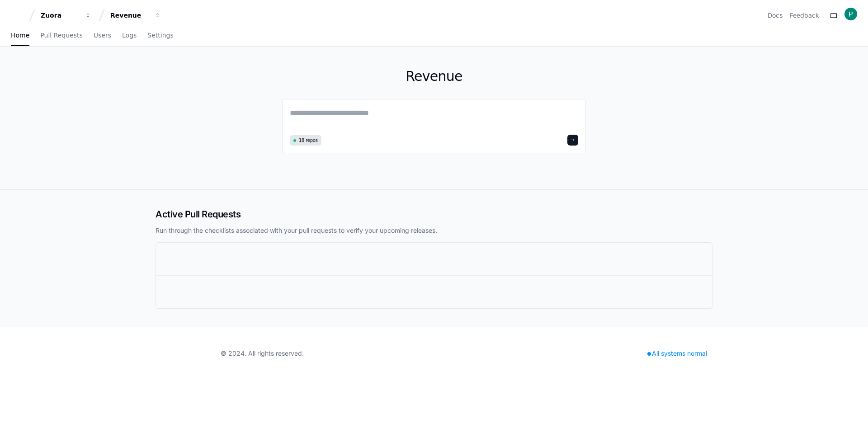  What do you see at coordinates (136, 15) in the screenshot?
I see `button: Revenue` at bounding box center [136, 15].